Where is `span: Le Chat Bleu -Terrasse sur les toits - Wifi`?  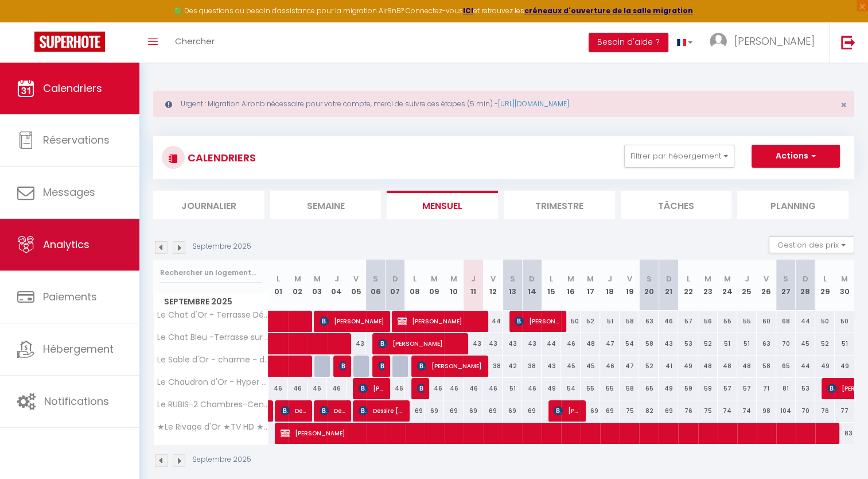
span: Le Chat Bleu -Terrasse sur les toits - Wifi is located at coordinates (213, 337).